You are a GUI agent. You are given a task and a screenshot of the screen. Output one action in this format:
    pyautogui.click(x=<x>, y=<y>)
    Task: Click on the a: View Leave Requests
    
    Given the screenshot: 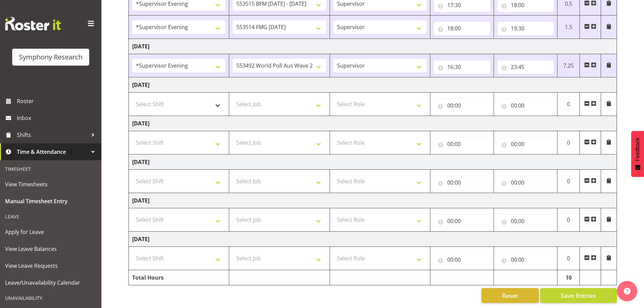 What is the action you would take?
    pyautogui.click(x=51, y=265)
    